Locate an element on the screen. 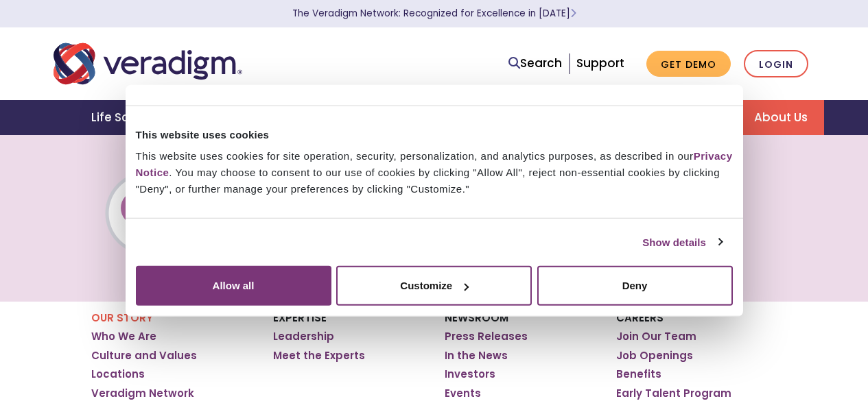  a: Leadership is located at coordinates (303, 337).